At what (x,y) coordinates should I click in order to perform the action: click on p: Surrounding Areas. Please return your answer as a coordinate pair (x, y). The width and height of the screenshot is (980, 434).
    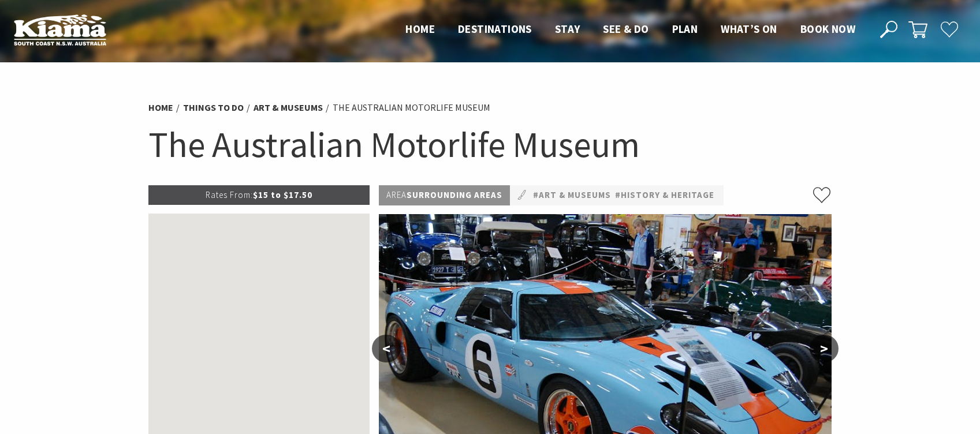
    Looking at the image, I should click on (444, 195).